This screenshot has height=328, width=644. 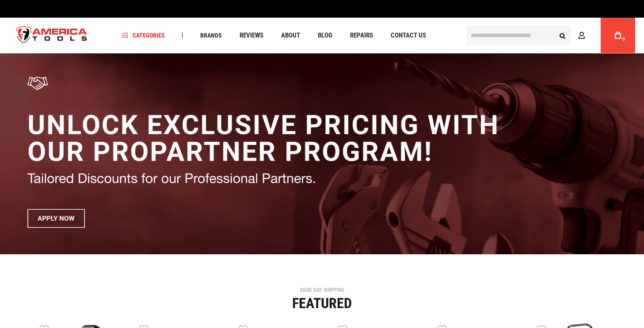 What do you see at coordinates (144, 36) in the screenshot?
I see `span: Categories` at bounding box center [144, 36].